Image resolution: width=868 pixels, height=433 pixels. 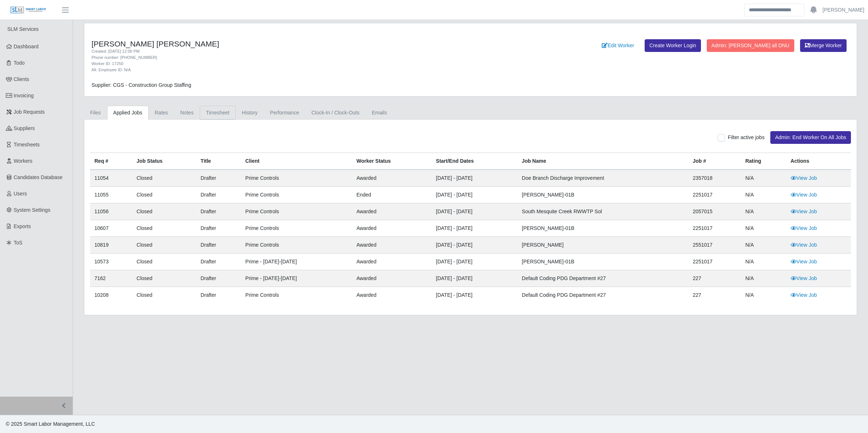 I want to click on img: SLM Logo, so click(x=28, y=10).